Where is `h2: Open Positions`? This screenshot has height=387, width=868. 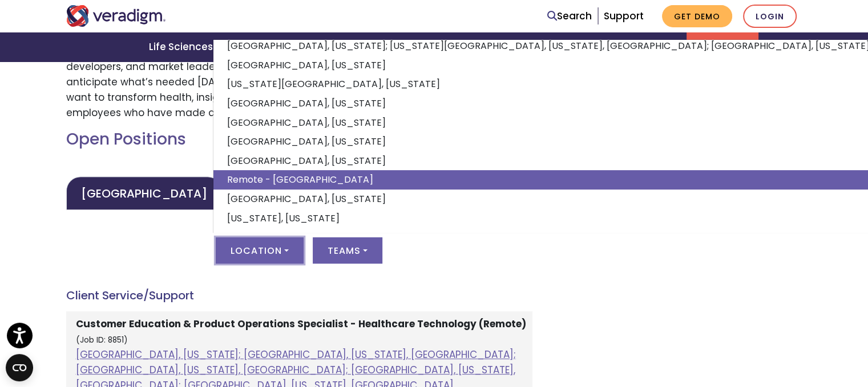
h2: Open Positions is located at coordinates (299, 139).